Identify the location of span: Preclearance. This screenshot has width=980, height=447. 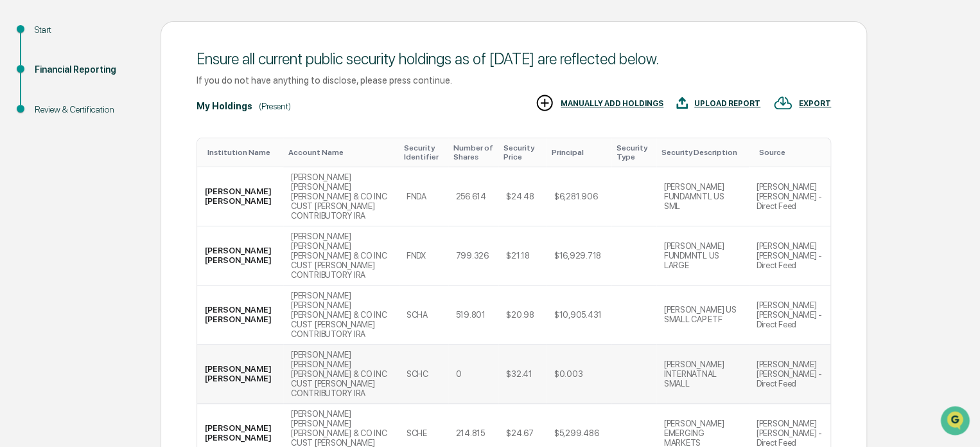
(54, 168).